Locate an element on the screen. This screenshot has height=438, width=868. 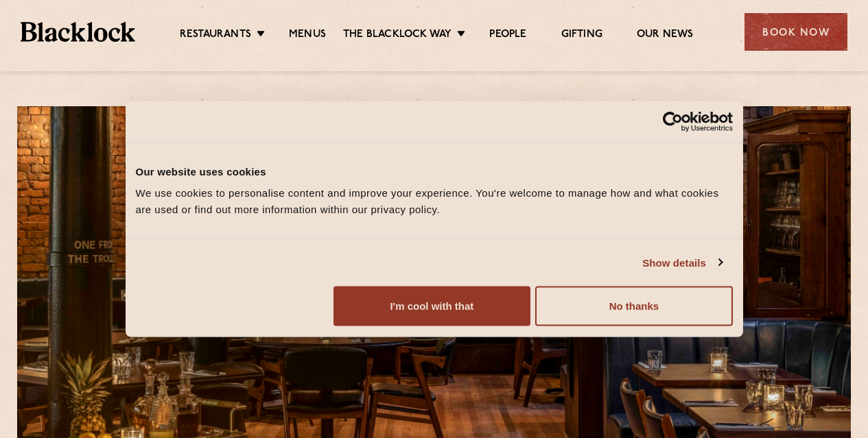
a: Show details is located at coordinates (682, 263).